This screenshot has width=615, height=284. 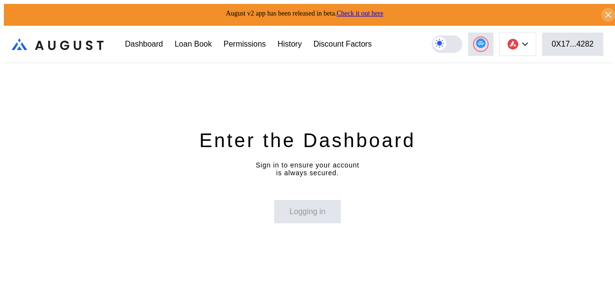 What do you see at coordinates (144, 44) in the screenshot?
I see `a: Dashboard` at bounding box center [144, 44].